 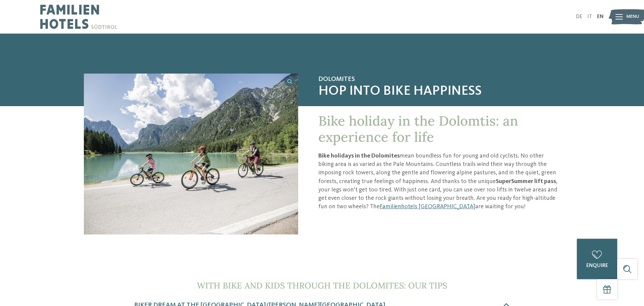 I want to click on a: DE, so click(x=579, y=17).